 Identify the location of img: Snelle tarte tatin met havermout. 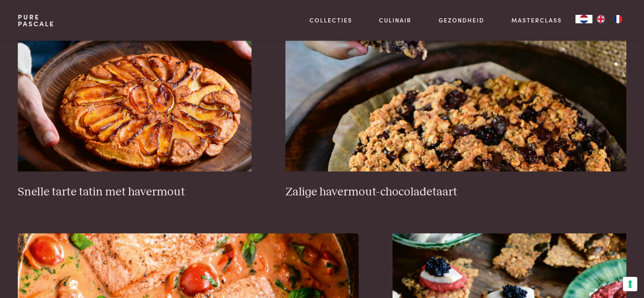
(135, 86).